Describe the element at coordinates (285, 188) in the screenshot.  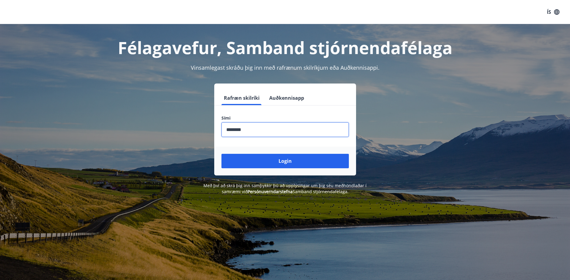
I see `span: Með því að skrá þig inn samþykkir þú að upplýsingar um þig séu meðhöndlaðar í samræmi við Samband...` at that location.